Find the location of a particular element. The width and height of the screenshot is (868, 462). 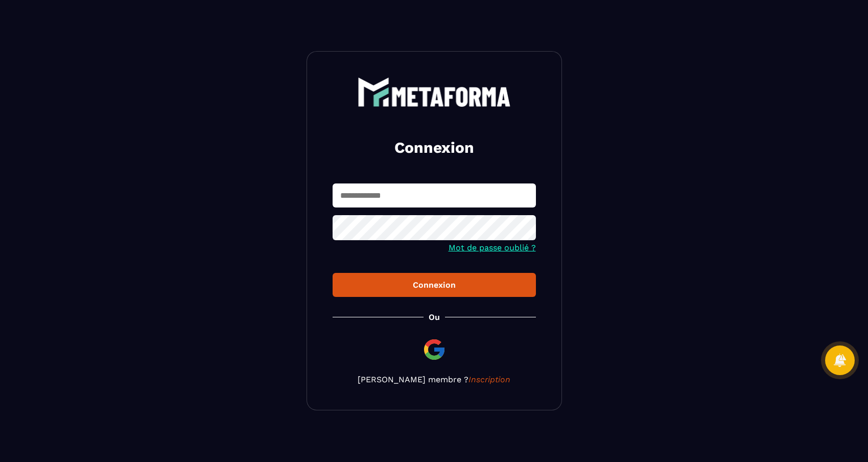

img: google is located at coordinates (434, 349).